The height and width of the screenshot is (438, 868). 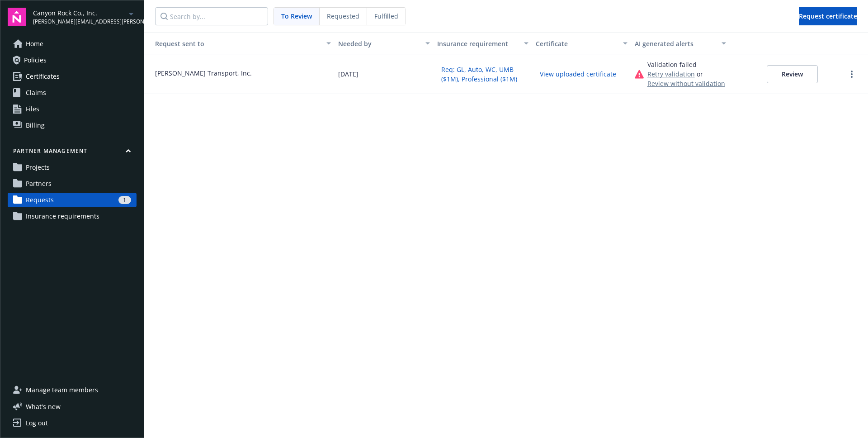 I want to click on div: Validation failed, so click(x=686, y=65).